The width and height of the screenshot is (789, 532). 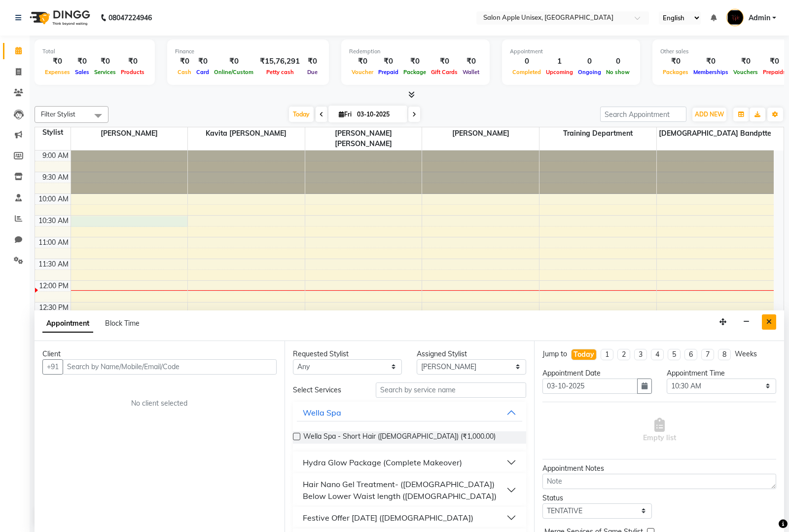 What do you see at coordinates (327, 390) in the screenshot?
I see `div: Select Services` at bounding box center [327, 390].